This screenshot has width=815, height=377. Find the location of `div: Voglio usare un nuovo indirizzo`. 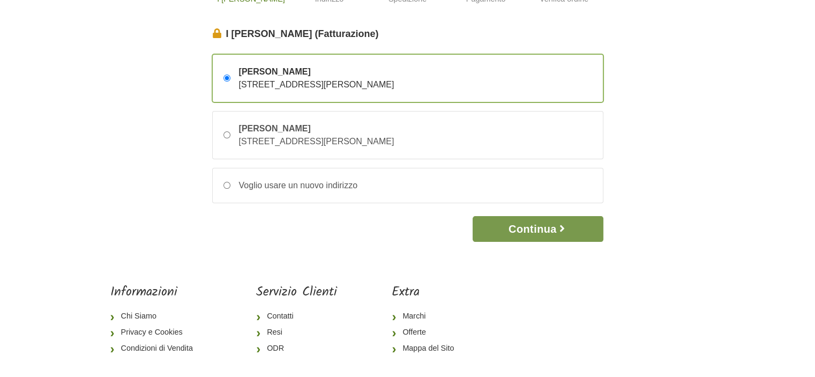

div: Voglio usare un nuovo indirizzo is located at coordinates (294, 185).